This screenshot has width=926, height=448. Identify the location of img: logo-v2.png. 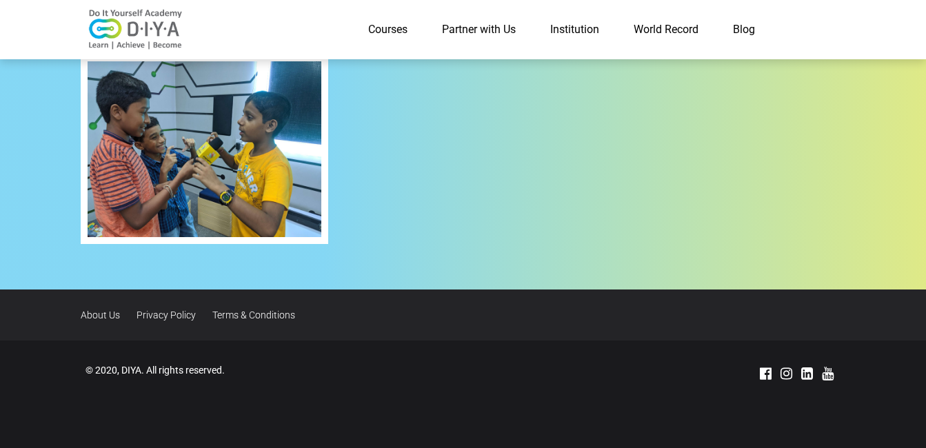
(136, 30).